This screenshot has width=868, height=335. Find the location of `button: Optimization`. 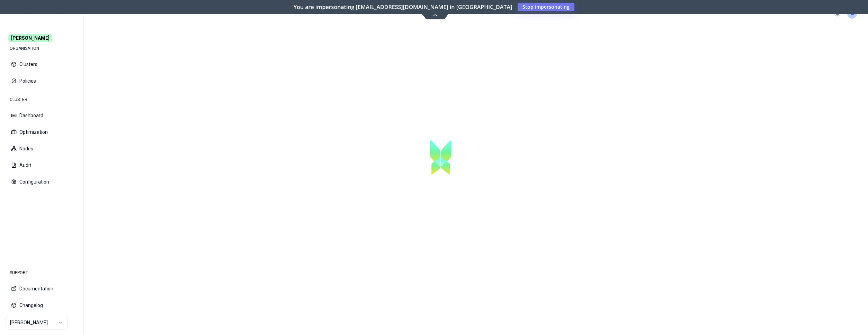

button: Optimization is located at coordinates (41, 132).